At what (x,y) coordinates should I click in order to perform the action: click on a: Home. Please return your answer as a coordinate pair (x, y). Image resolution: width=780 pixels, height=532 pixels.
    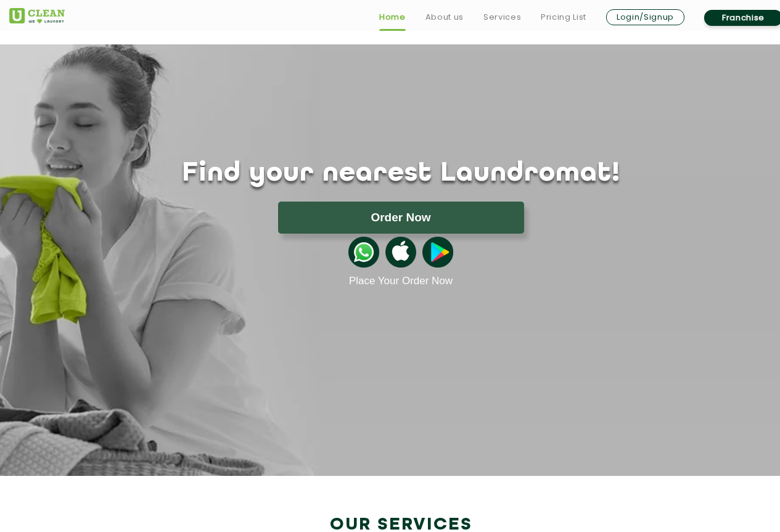
    Looking at the image, I should click on (392, 17).